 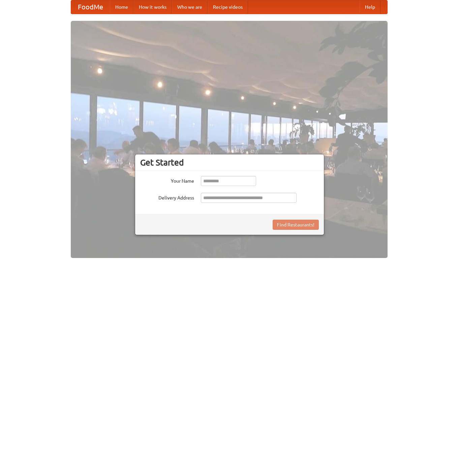 What do you see at coordinates (230, 163) in the screenshot?
I see `h3: Get Started` at bounding box center [230, 163].